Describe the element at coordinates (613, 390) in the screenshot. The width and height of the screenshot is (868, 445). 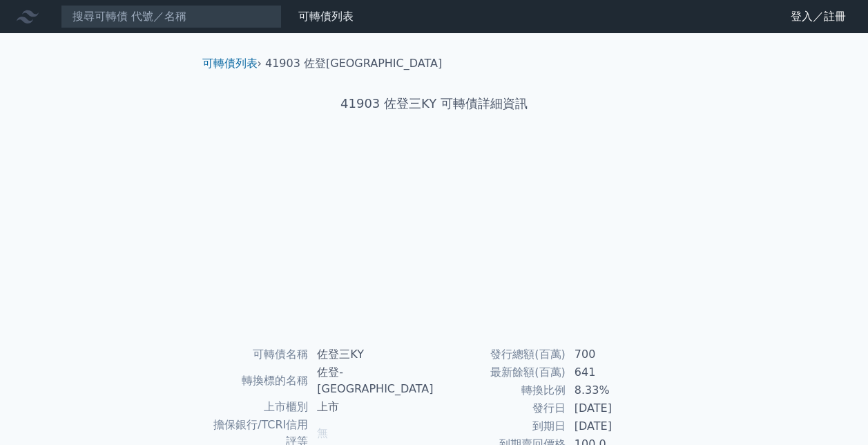
I see `td: 8.33%` at that location.